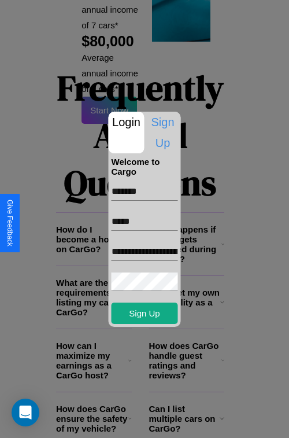 This screenshot has width=289, height=438. What do you see at coordinates (163, 132) in the screenshot?
I see `p: Sign Up` at bounding box center [163, 132].